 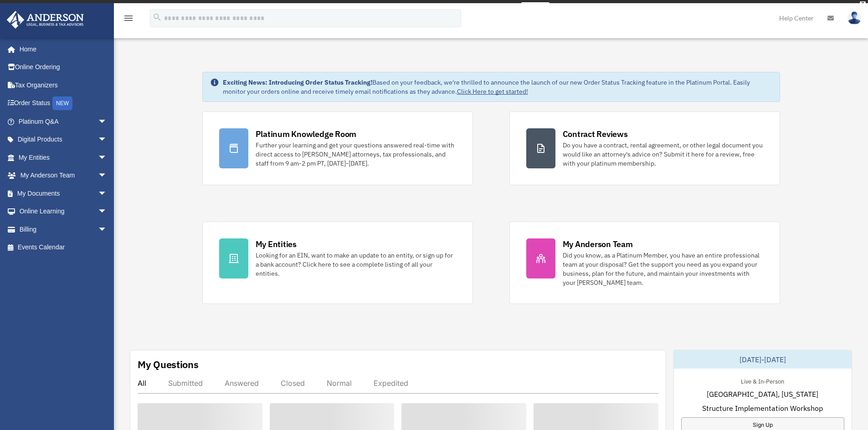 What do you see at coordinates (337, 263) in the screenshot?
I see `a: My Entities Looking for an EIN, want to make an update to an entity, or sign up for a bank accoun...` at bounding box center [337, 263].